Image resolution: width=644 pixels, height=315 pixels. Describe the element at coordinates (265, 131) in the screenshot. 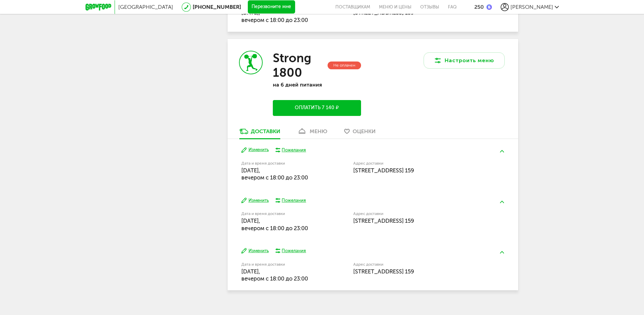

I see `div: Доставки` at that location.